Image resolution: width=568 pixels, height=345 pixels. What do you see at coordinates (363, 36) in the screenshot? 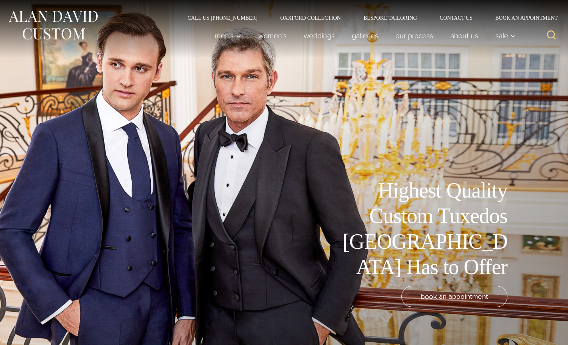
I see `nav: Primary Navigation` at bounding box center [363, 36].